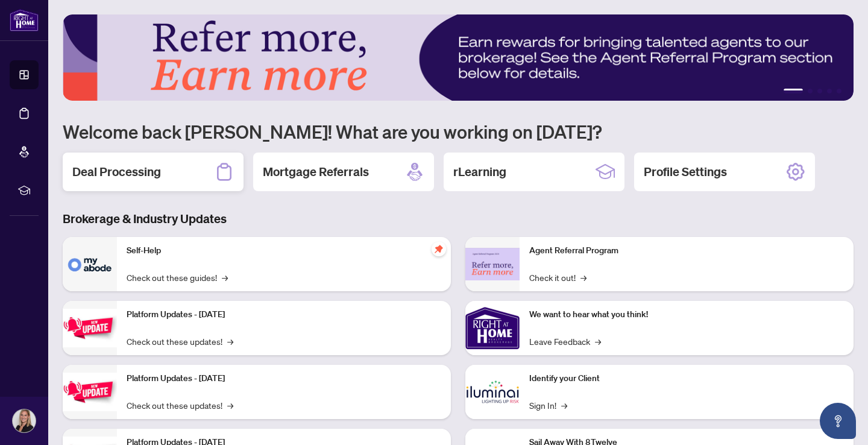 Image resolution: width=868 pixels, height=445 pixels. I want to click on h2: Deal Processing, so click(117, 172).